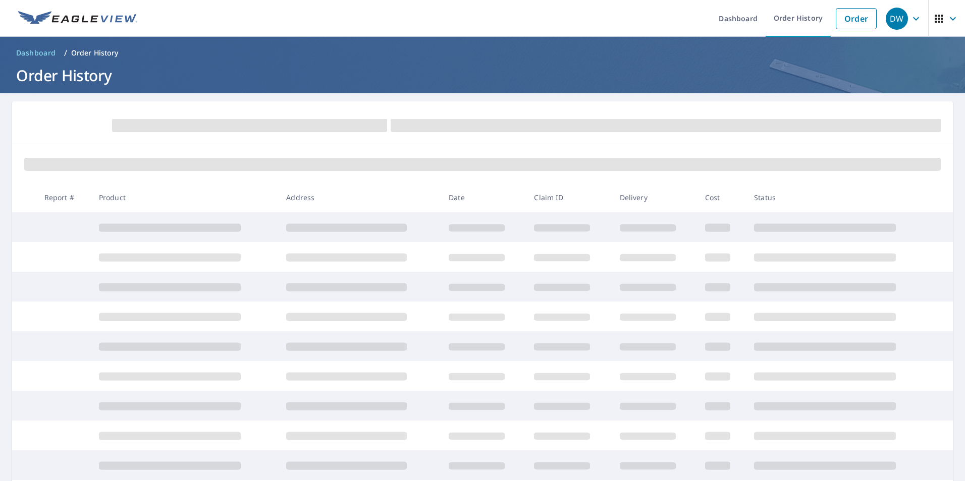 The width and height of the screenshot is (965, 481). What do you see at coordinates (840, 197) in the screenshot?
I see `th: Status` at bounding box center [840, 197].